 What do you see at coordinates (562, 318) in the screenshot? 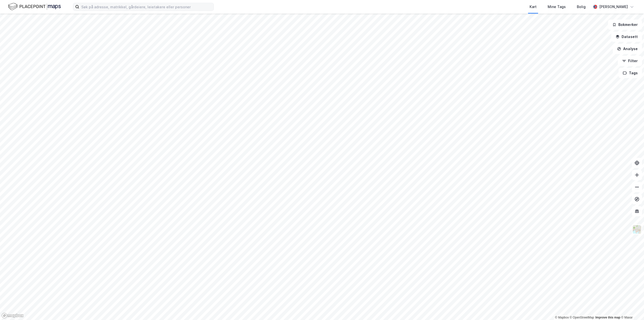
I see `a: Mapbox` at bounding box center [562, 318].